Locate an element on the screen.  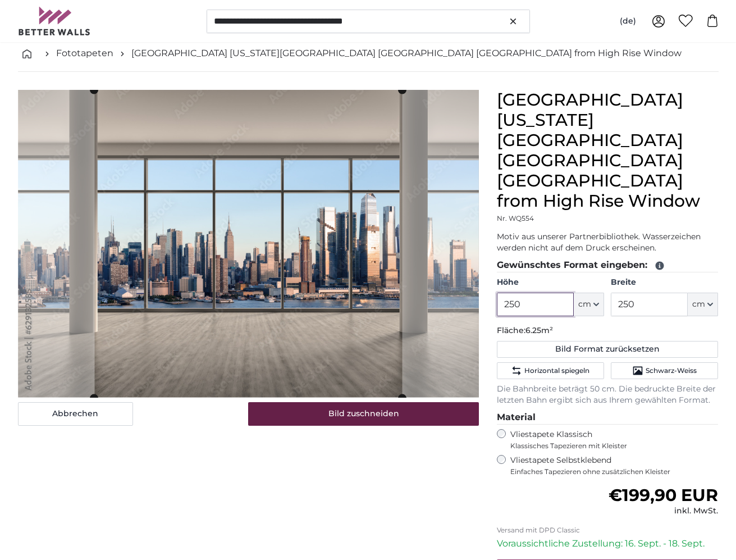
span: Horizontal spiegeln is located at coordinates (557, 371).